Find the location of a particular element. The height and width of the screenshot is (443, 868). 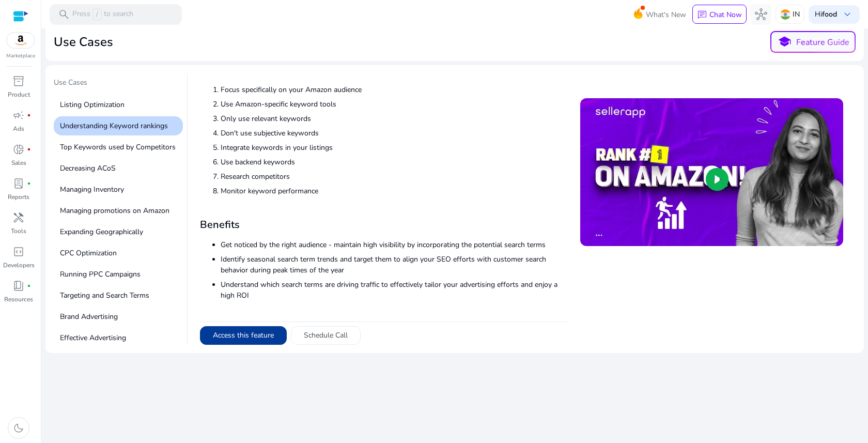

li: Use Amazon-specific keyword tools is located at coordinates (394, 104).